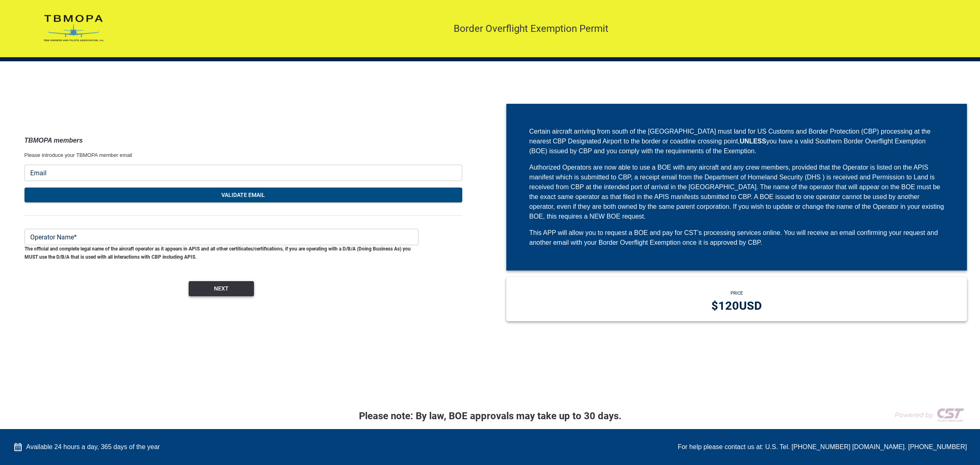 This screenshot has width=980, height=465. I want to click on button: Next, so click(221, 288).